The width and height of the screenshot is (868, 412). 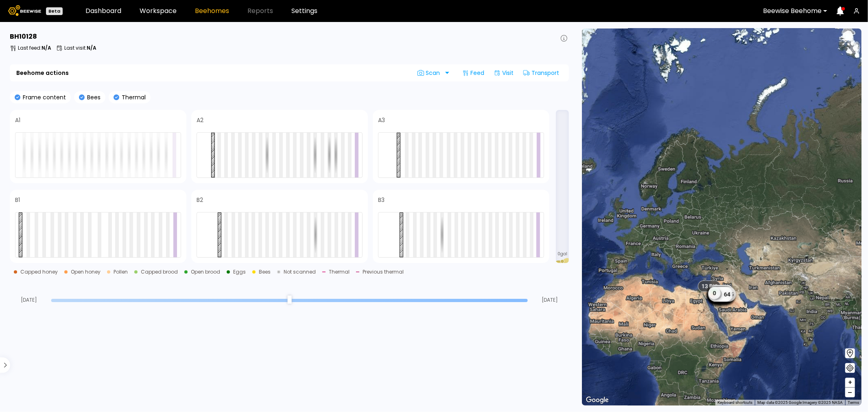 I want to click on a: Terms (opens in new tab), so click(x=853, y=402).